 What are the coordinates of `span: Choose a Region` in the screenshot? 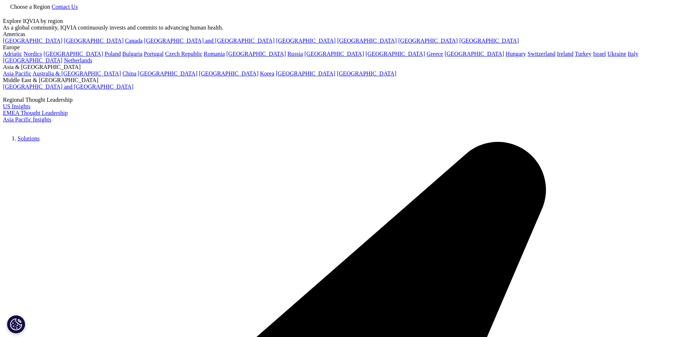 It's located at (30, 7).